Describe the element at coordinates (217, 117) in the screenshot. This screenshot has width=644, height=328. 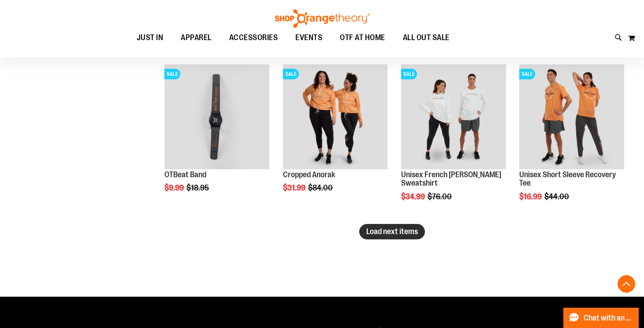
I see `img: OTBeat Band` at that location.